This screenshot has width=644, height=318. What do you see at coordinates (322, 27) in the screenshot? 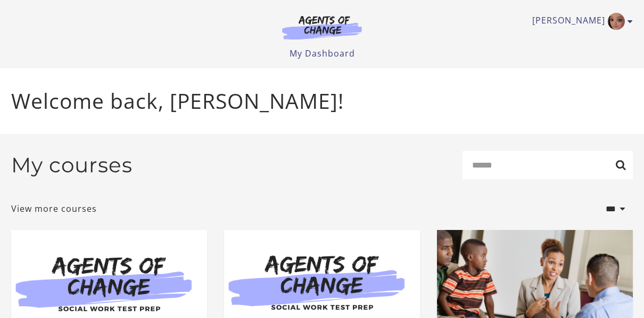
I see `img: Agents of Change Logo` at bounding box center [322, 27].